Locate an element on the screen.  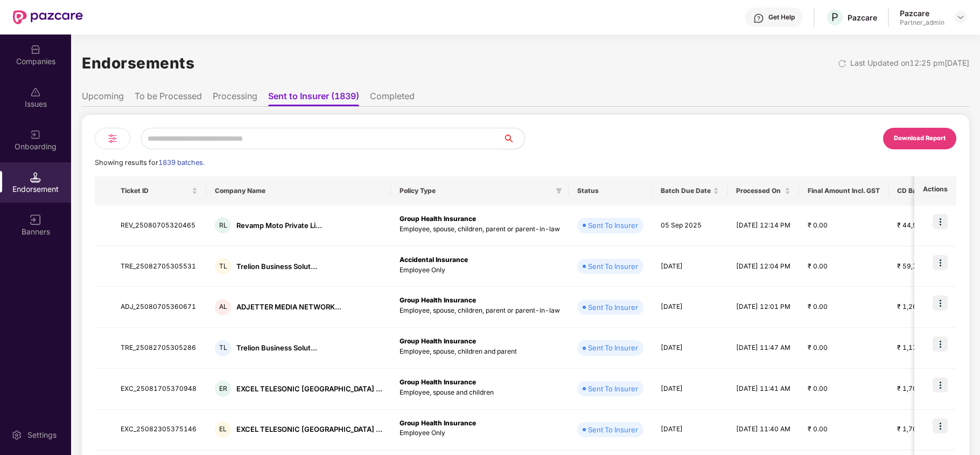
img: svg+xml;base64,PHN2ZyB3aWR0aD0iMjAiIGhlaWdodD0iMjAiIHZpZXdCb3g9IjAgMCAyMCAyMCIgZmlsbD0ibm9uZSIgeG... is located at coordinates (35, 135).